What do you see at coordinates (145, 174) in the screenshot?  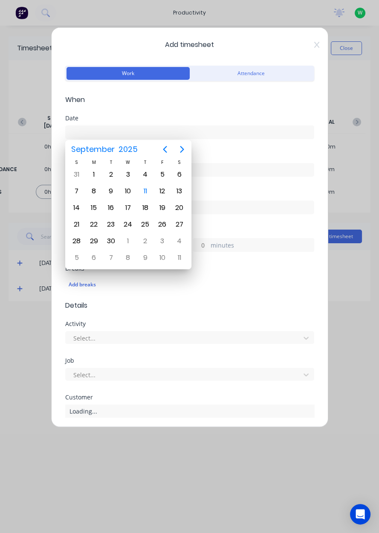 I see `div: Thursday, September 4, 2025` at bounding box center [145, 174].